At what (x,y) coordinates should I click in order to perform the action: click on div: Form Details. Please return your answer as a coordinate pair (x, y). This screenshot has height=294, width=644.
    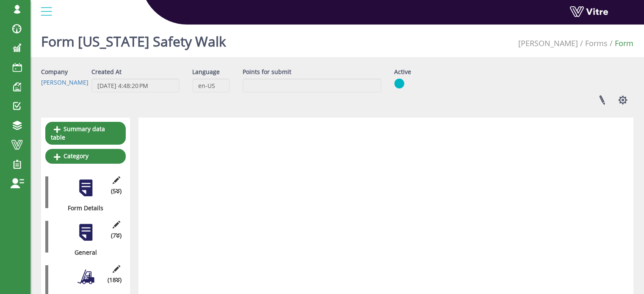
    Looking at the image, I should click on (82, 208).